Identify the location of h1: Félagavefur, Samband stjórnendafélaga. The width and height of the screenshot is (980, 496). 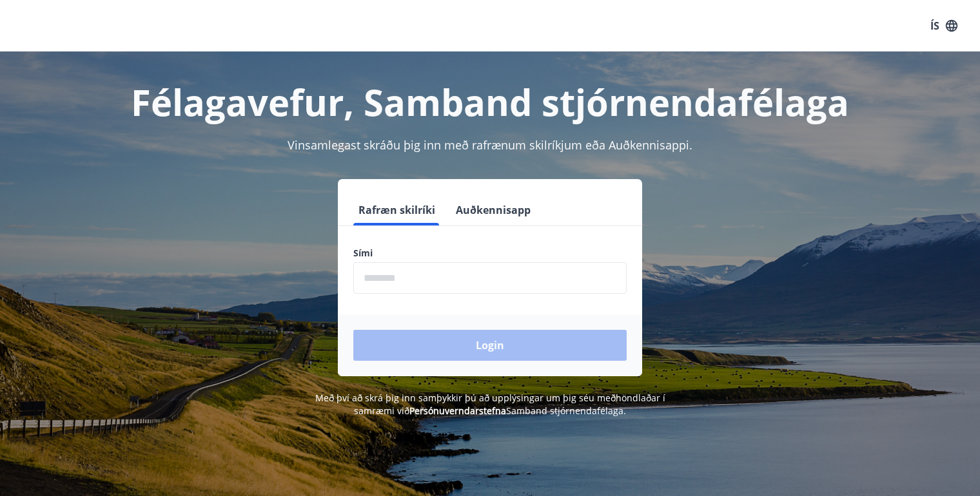
(490, 102).